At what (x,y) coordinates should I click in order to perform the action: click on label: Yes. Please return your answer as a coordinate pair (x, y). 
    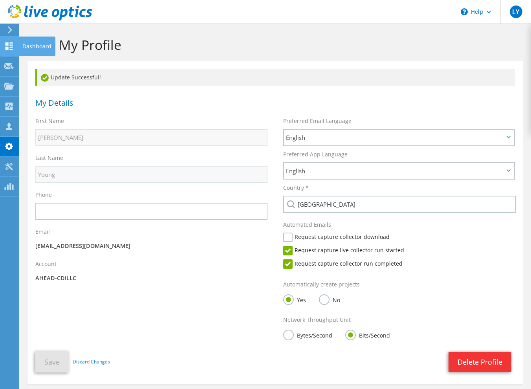
    Looking at the image, I should click on (294, 299).